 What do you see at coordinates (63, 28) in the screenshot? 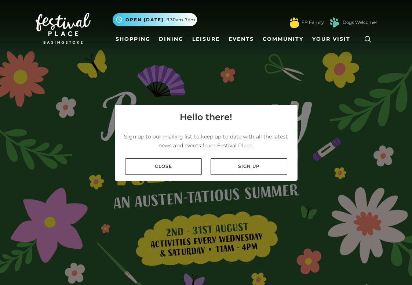
I see `img: Festival Place Logo` at bounding box center [63, 28].